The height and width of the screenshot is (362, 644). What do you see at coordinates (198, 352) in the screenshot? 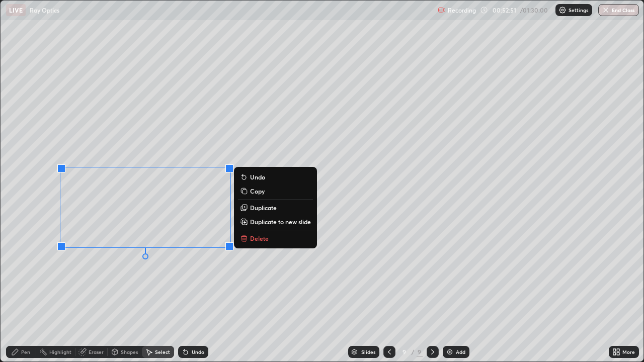
I see `div: Undo` at bounding box center [198, 352].